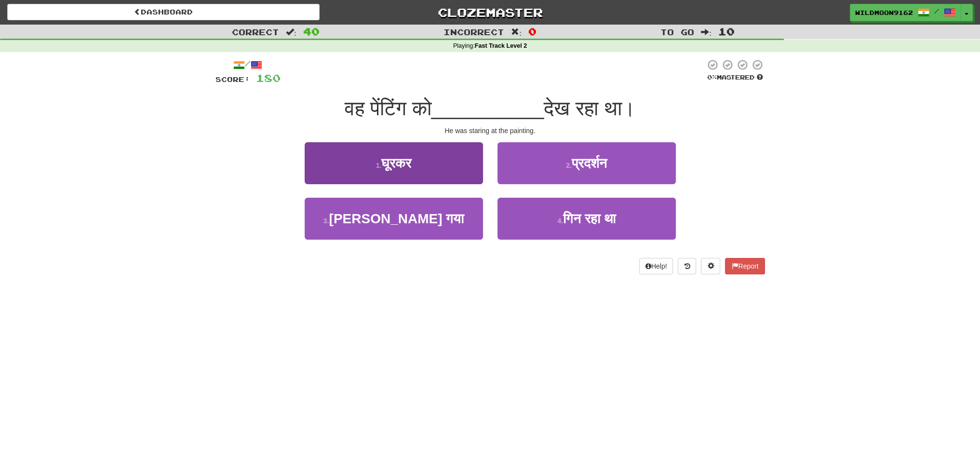 This screenshot has height=474, width=980. What do you see at coordinates (501, 46) in the screenshot?
I see `strong: Fast Track Level 2` at bounding box center [501, 46].